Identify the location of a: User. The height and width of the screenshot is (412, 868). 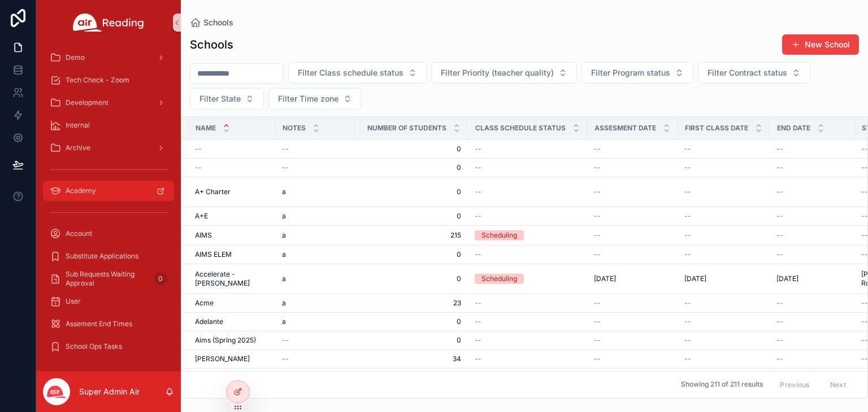
(108, 301).